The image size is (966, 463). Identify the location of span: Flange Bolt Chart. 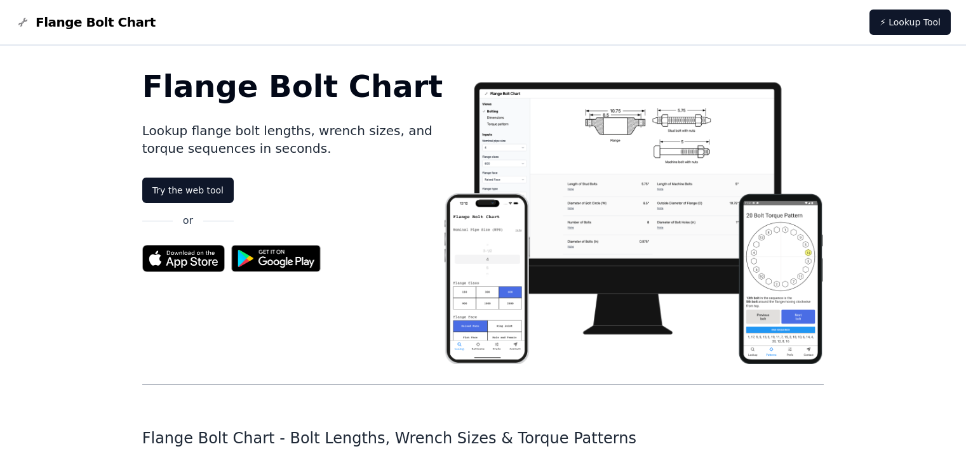
(95, 22).